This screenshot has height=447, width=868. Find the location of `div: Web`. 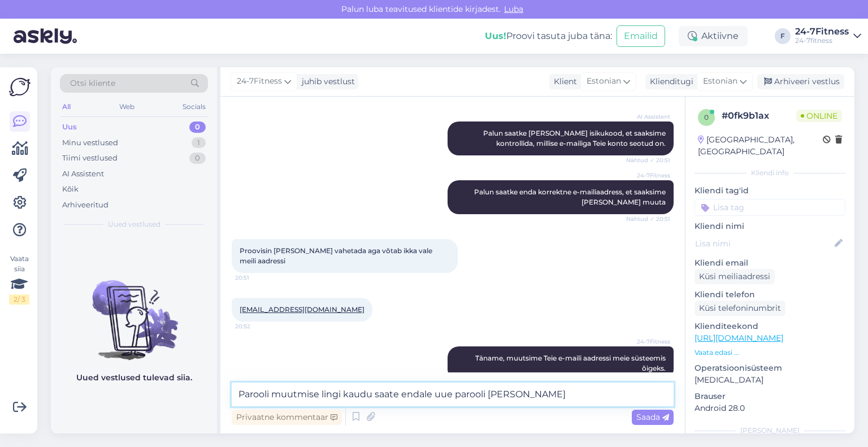

div: Web is located at coordinates (127, 106).